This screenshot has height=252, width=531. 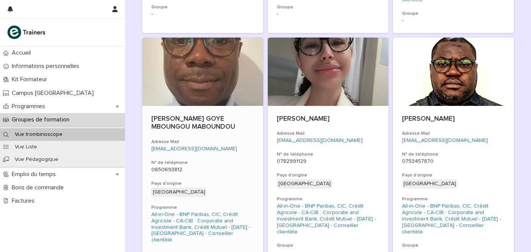 What do you see at coordinates (39, 134) in the screenshot?
I see `p: Vue trombinoscope` at bounding box center [39, 134].